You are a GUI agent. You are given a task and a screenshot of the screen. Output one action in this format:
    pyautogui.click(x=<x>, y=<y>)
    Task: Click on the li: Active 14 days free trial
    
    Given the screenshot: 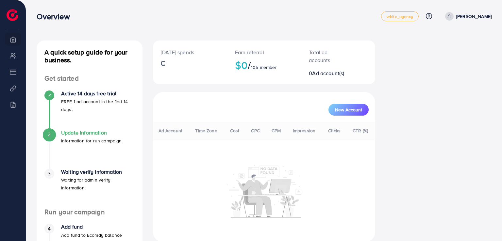 What is the action you would take?
    pyautogui.click(x=90, y=110)
    